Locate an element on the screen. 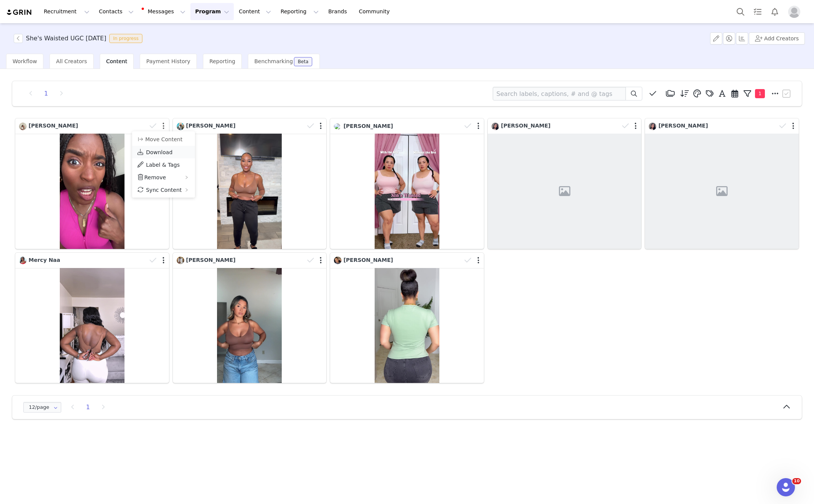  button: Messages is located at coordinates (164, 11).